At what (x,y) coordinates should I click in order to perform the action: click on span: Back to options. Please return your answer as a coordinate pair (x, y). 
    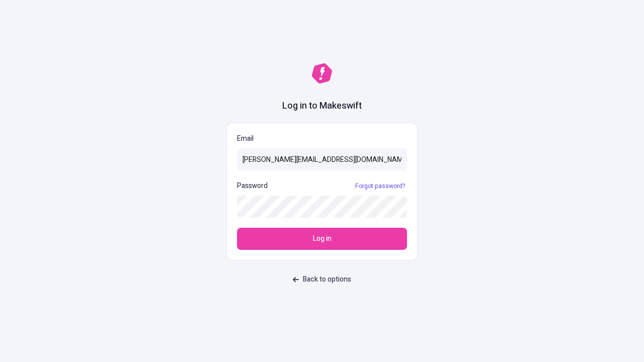
    Looking at the image, I should click on (327, 280).